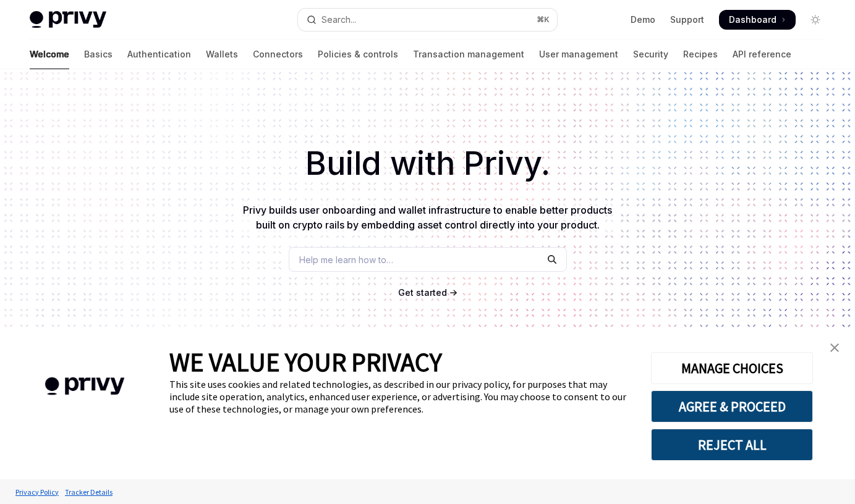 The image size is (855, 504). What do you see at coordinates (98, 54) in the screenshot?
I see `a: Basics` at bounding box center [98, 54].